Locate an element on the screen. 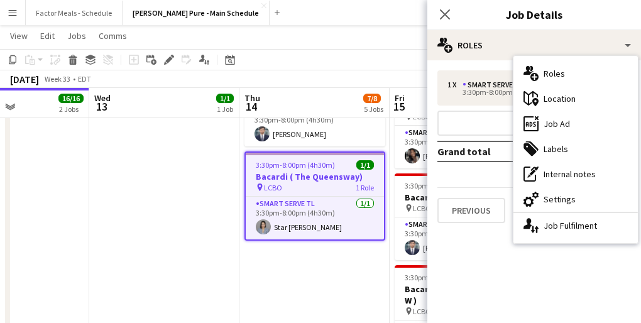  span: 16/16 is located at coordinates (71, 98).